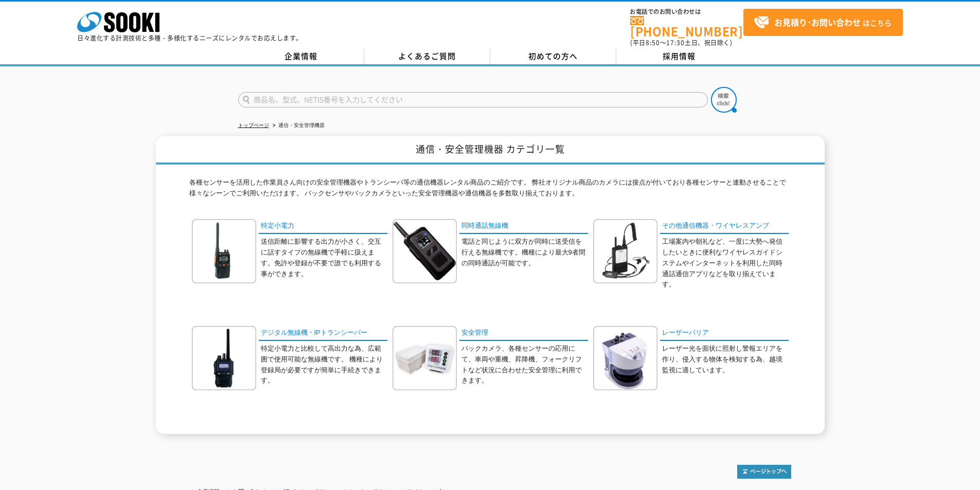  I want to click on img: その他通信機器・ワイヤレスアンプ, so click(625, 251).